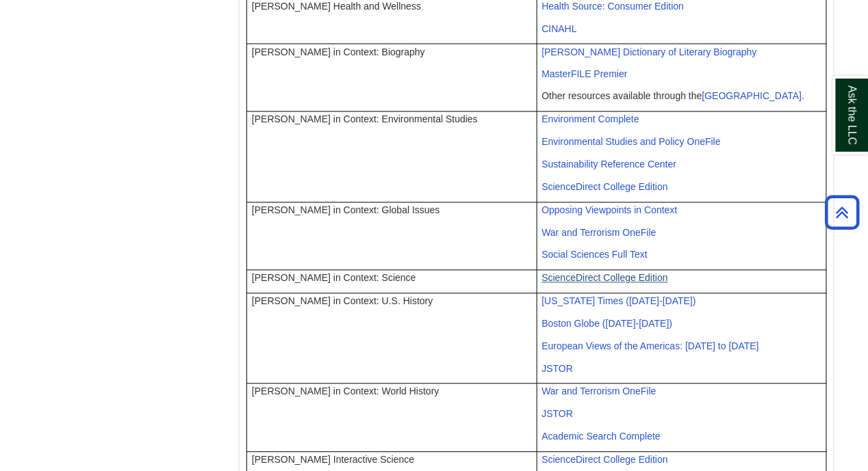 The image size is (868, 471). I want to click on a: Environmental Studies and Policy OneFile, so click(631, 142).